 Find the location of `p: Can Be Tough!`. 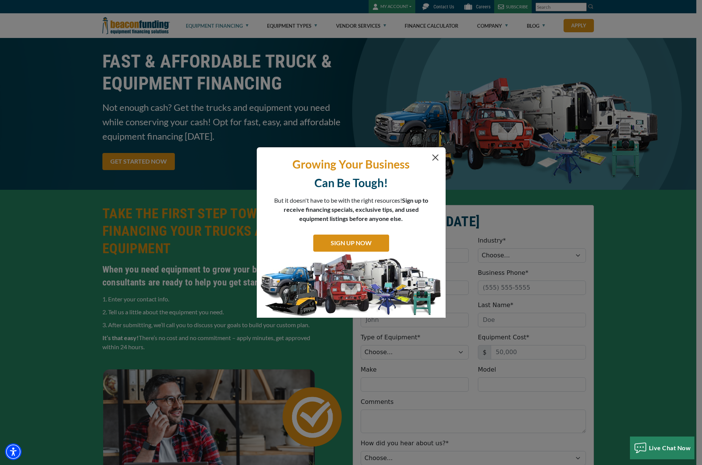

p: Can Be Tough! is located at coordinates (351, 182).